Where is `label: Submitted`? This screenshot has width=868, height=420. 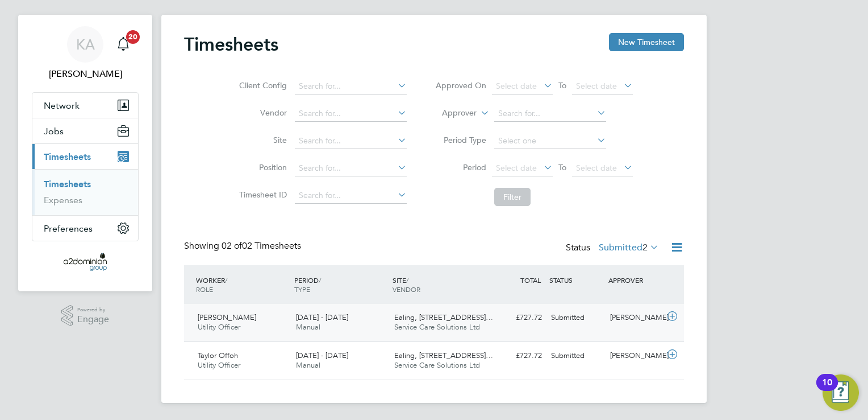 label: Submitted is located at coordinates (629, 247).